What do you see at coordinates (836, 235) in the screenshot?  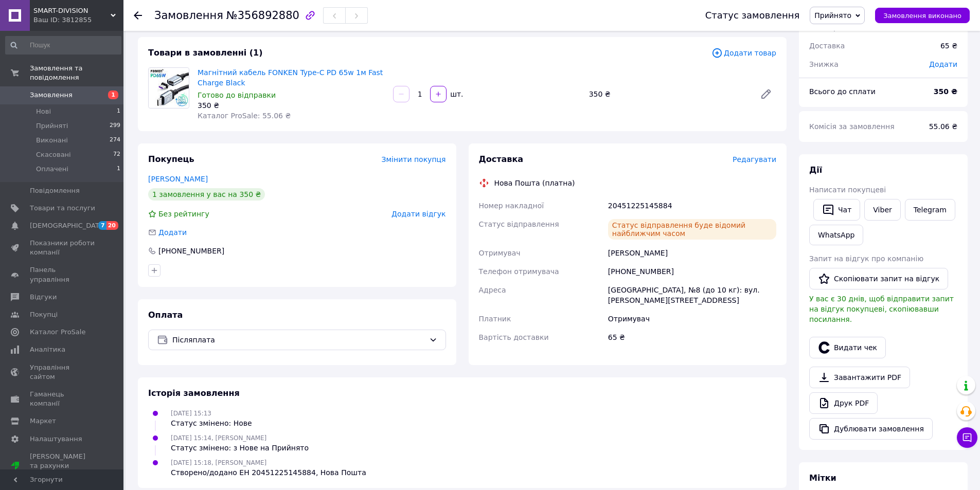 I see `a: WhatsApp` at bounding box center [836, 235].